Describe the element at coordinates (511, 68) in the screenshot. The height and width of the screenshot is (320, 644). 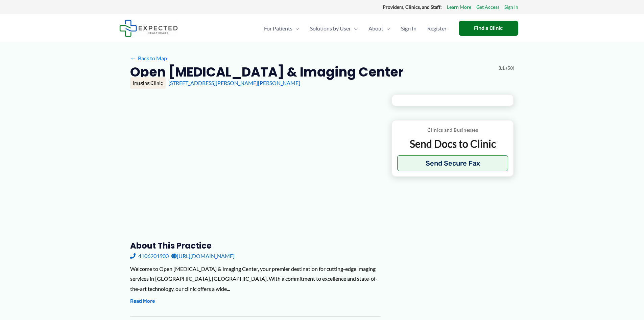
I see `span: (50)` at that location.